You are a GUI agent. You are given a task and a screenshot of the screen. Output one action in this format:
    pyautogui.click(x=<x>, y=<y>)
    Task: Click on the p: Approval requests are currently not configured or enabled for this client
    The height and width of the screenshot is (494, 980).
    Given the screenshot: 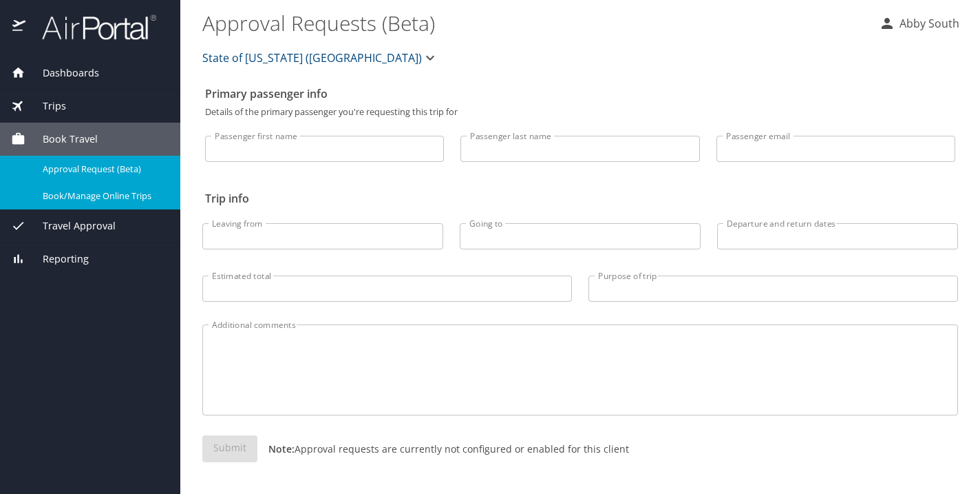 What is the action you would take?
    pyautogui.click(x=443, y=449)
    